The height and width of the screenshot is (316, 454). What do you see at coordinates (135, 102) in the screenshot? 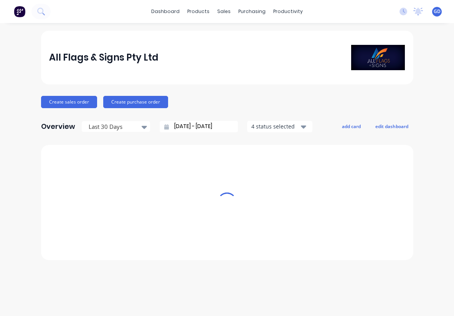
I see `button: Create purchase order` at bounding box center [135, 102].